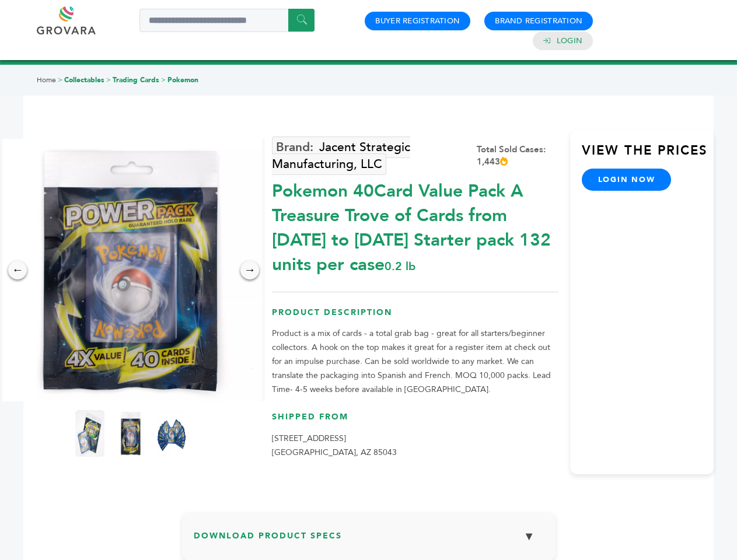 This screenshot has height=560, width=737. I want to click on input: Search a product or brand..., so click(227, 21).